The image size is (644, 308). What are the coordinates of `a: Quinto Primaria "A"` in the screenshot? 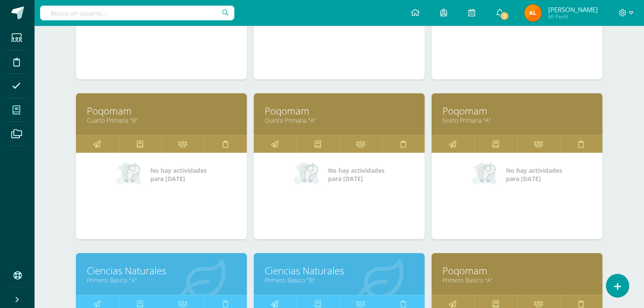 It's located at (339, 120).